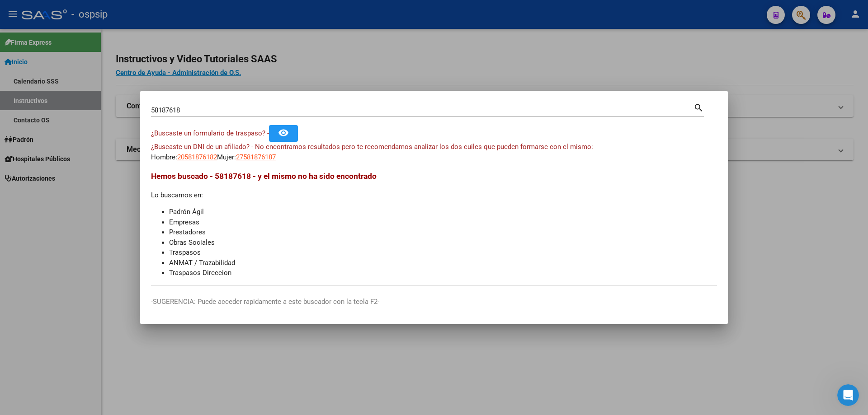  I want to click on div: Lo buscamos en:, so click(434, 224).